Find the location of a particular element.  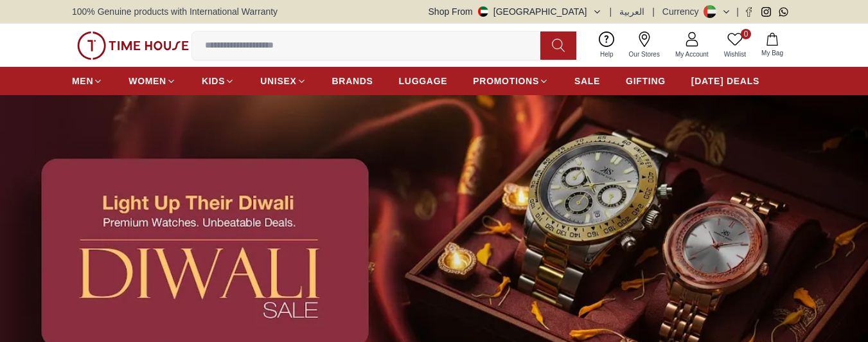

a: BRANDS is located at coordinates (352, 81).